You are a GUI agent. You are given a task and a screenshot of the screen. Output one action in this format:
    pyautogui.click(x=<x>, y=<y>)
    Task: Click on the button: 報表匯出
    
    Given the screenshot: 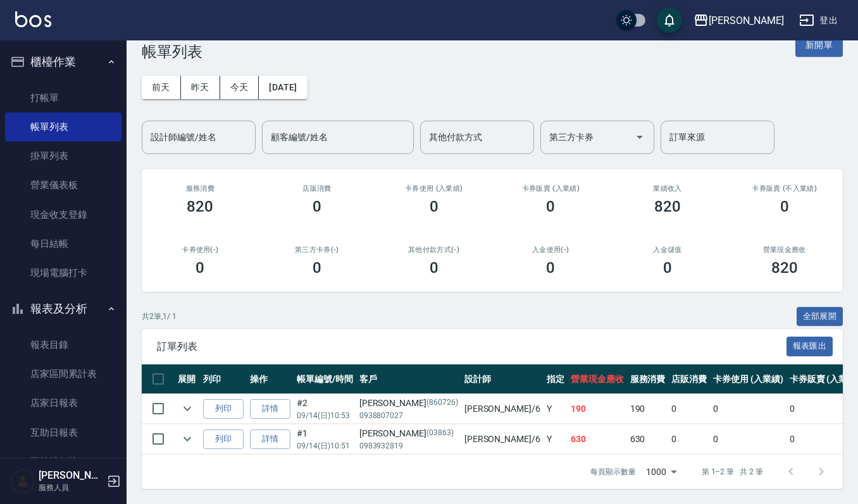 What is the action you would take?
    pyautogui.click(x=810, y=346)
    